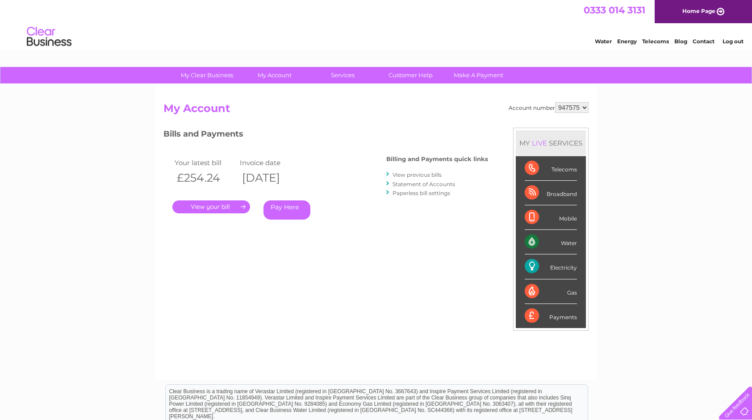 This screenshot has height=420, width=752. I want to click on a: 0333 014 3131, so click(615, 10).